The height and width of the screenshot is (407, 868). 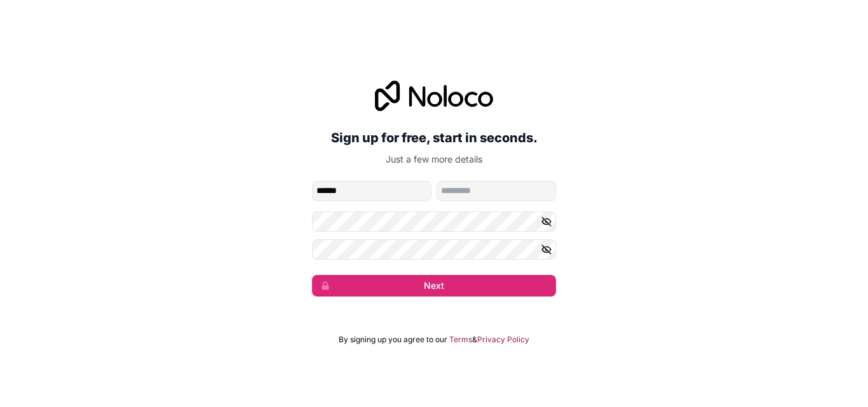 I want to click on input: Confirm password, so click(x=434, y=250).